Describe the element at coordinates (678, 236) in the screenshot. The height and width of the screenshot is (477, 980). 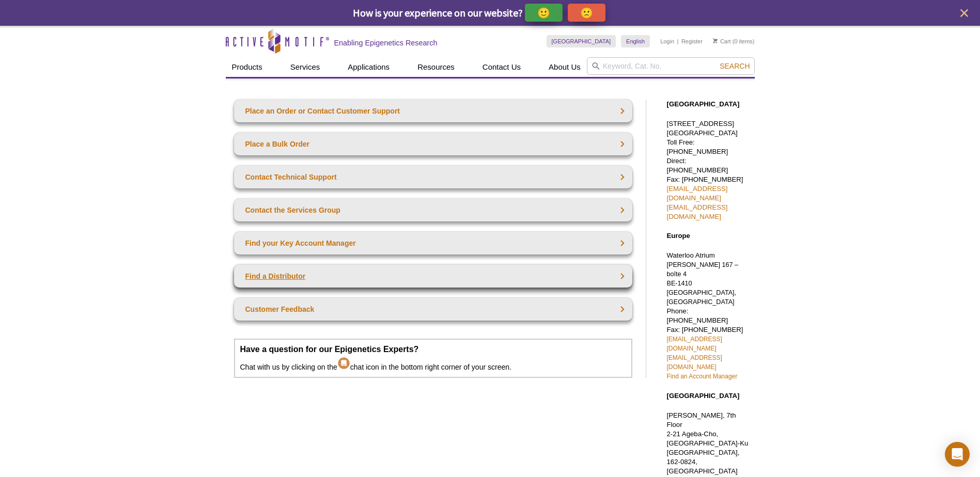
I see `strong: Europe` at that location.